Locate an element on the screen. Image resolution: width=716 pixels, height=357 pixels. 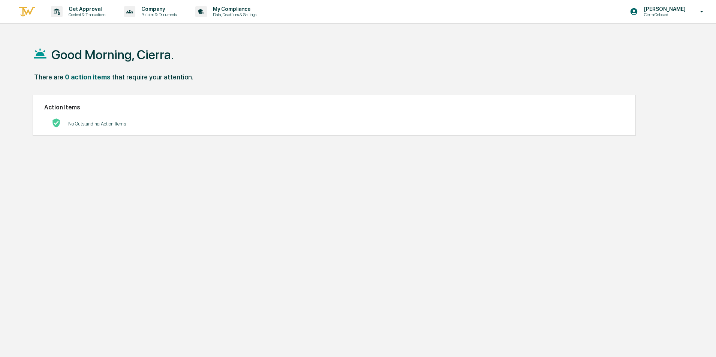
p: Policies & Documents is located at coordinates (158, 15).